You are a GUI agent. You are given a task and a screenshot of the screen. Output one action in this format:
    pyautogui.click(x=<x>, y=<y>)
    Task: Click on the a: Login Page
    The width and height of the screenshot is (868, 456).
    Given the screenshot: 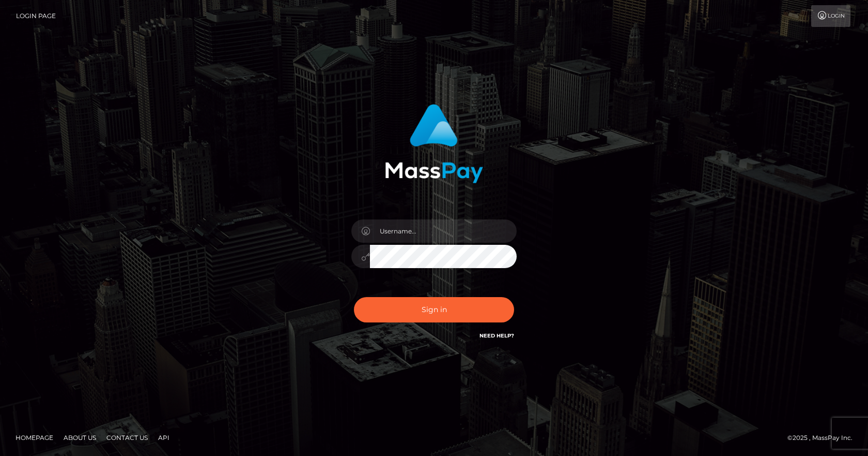 What is the action you would take?
    pyautogui.click(x=36, y=16)
    